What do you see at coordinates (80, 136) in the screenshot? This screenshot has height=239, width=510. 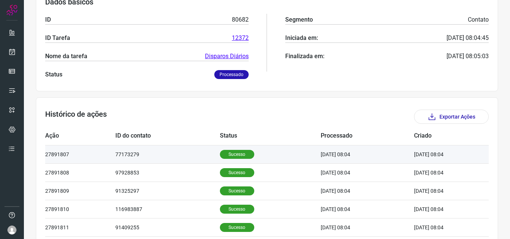 I see `td: Ação` at bounding box center [80, 136].